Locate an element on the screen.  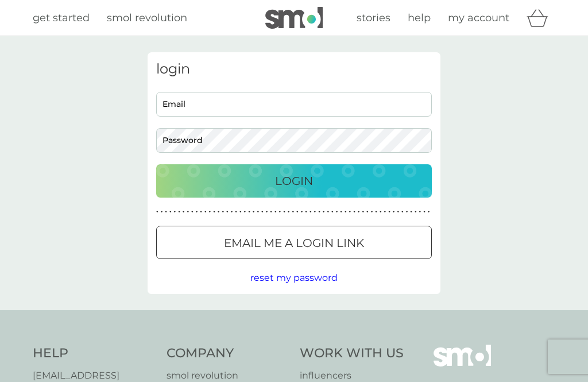
button: Login is located at coordinates (294, 181).